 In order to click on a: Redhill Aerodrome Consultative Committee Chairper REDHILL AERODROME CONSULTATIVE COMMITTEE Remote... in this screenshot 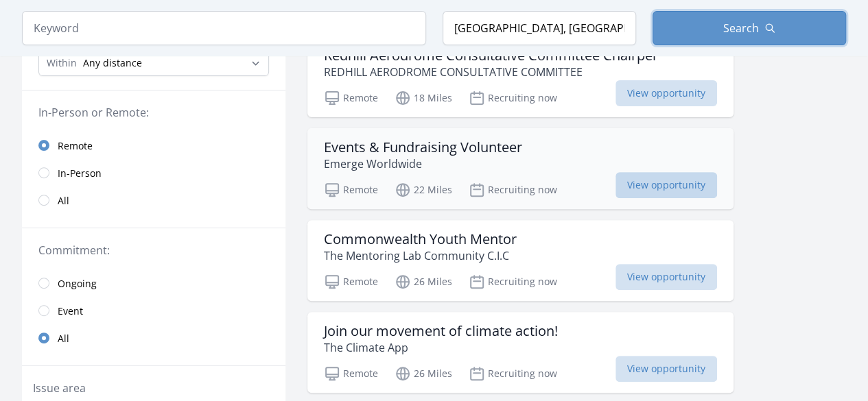, I will do `click(520, 77)`.